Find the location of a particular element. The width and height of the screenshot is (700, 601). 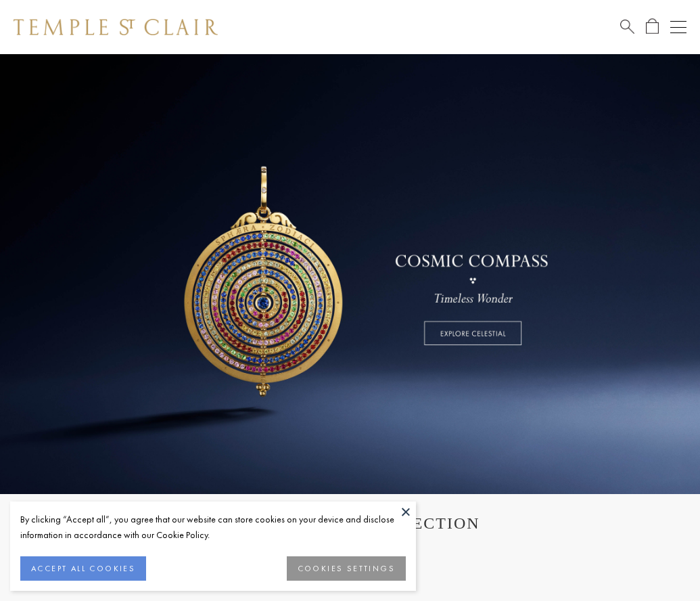

button: Open navigation is located at coordinates (679, 27).